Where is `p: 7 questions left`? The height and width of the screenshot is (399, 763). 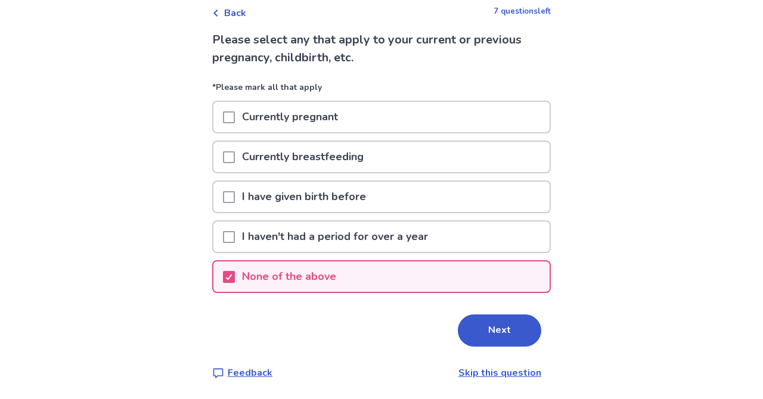
p: 7 questions left is located at coordinates (522, 12).